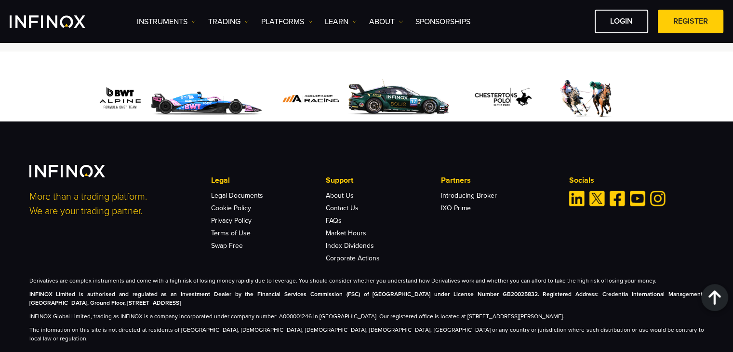  What do you see at coordinates (166, 22) in the screenshot?
I see `a: Instruments` at bounding box center [166, 22].